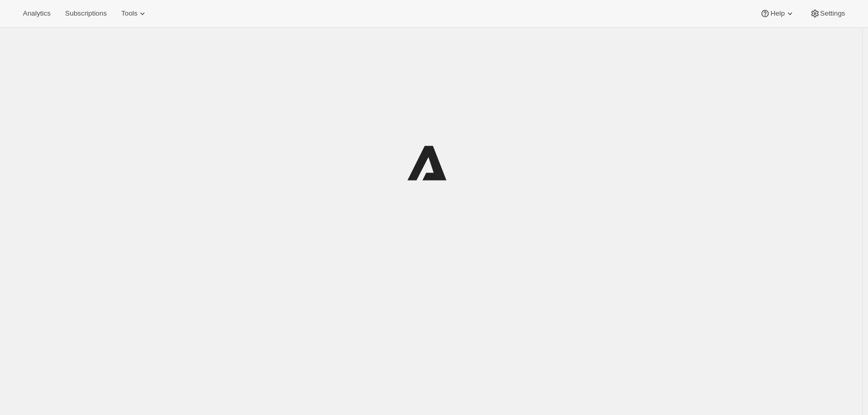 The image size is (868, 415). I want to click on button: Tools, so click(134, 14).